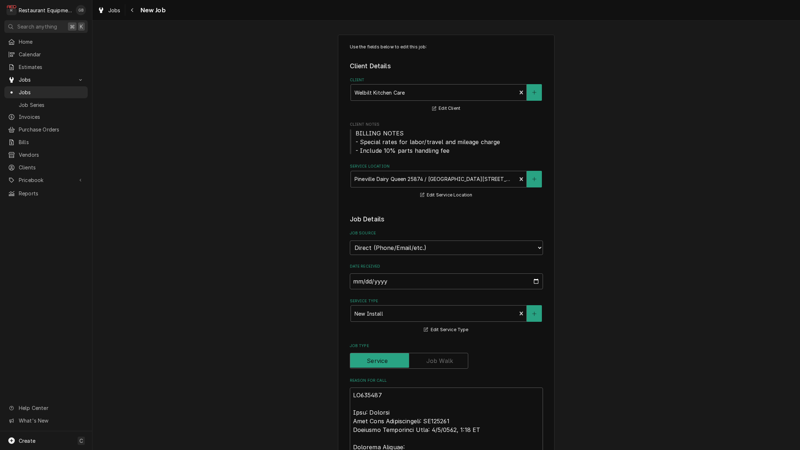 This screenshot has height=450, width=800. Describe the element at coordinates (51, 142) in the screenshot. I see `span: Bills` at that location.